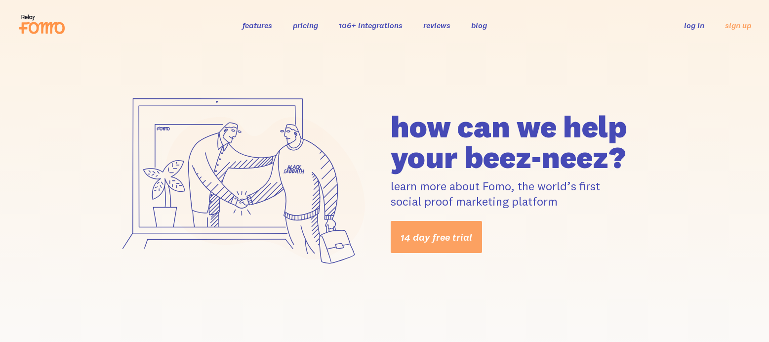 The height and width of the screenshot is (342, 769). What do you see at coordinates (526, 142) in the screenshot?
I see `h1: how can we help your beez-neez?` at bounding box center [526, 142].